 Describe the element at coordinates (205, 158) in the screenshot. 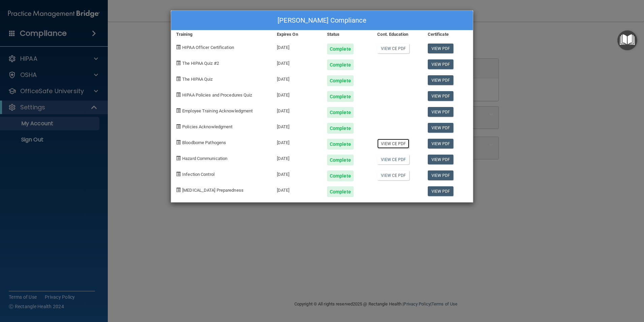

I see `span: Hazard Communication` at that location.